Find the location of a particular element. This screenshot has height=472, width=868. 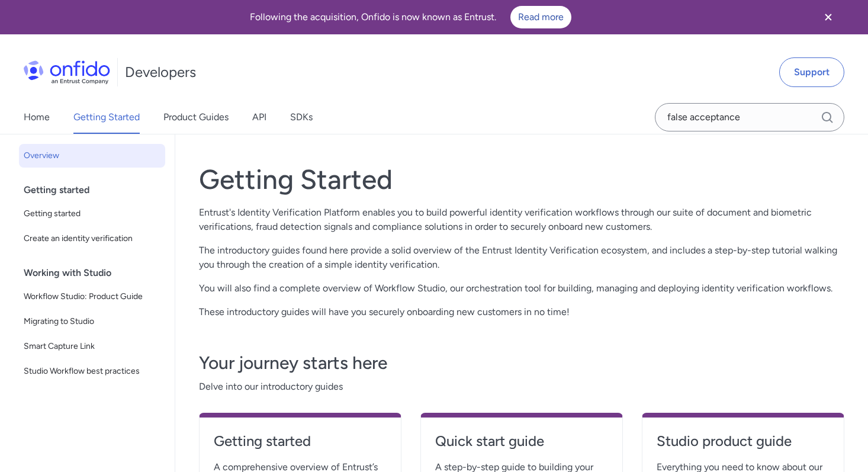

p: You will also find a complete overview of Workflow Studio, our orchestration tool for building, m... is located at coordinates (522, 288).